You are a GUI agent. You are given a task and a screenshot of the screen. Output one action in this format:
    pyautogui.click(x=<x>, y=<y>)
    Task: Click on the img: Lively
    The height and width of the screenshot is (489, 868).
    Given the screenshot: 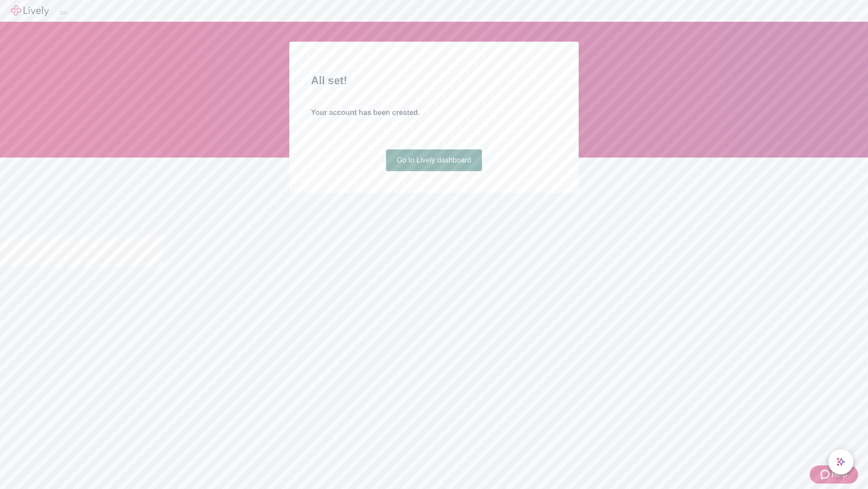 What is the action you would take?
    pyautogui.click(x=30, y=11)
    